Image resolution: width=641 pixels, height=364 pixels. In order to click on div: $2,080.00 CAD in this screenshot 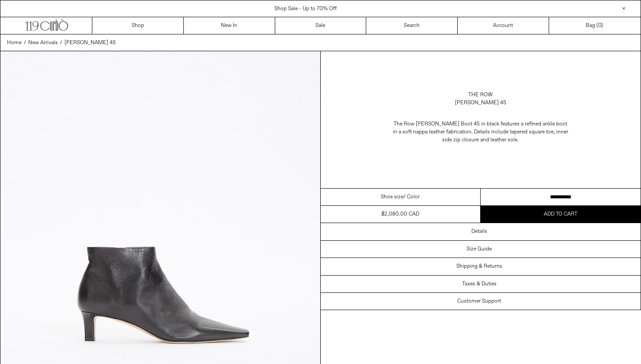, I will do `click(400, 214)`.